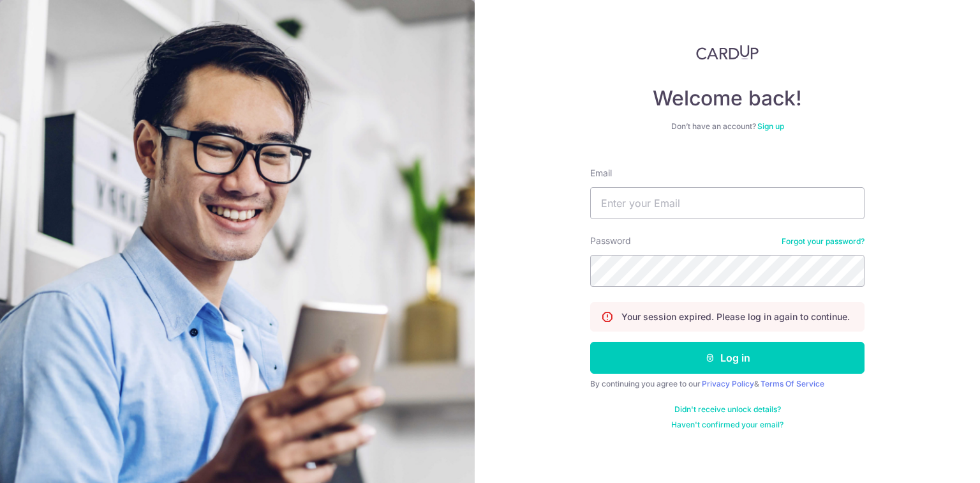 The height and width of the screenshot is (483, 980). I want to click on a: Privacy Policy, so click(728, 383).